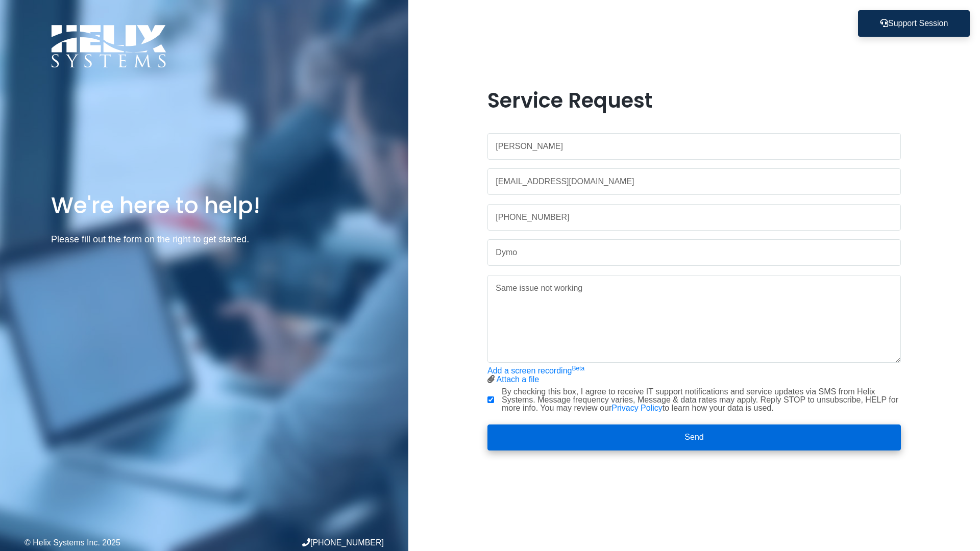 This screenshot has height=551, width=980. What do you see at coordinates (694, 100) in the screenshot?
I see `h1: Service Request` at bounding box center [694, 100].